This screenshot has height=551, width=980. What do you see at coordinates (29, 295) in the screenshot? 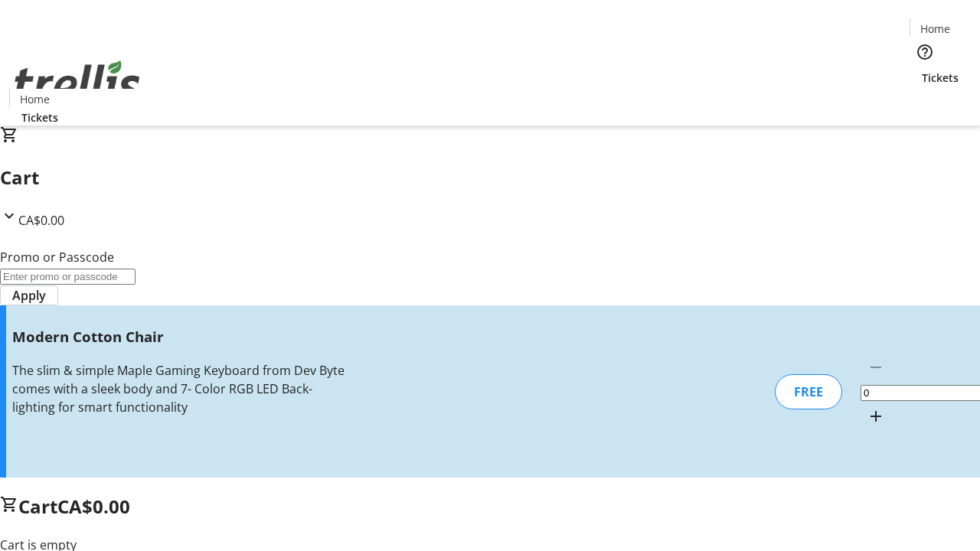
I see `span: Apply` at bounding box center [29, 295].